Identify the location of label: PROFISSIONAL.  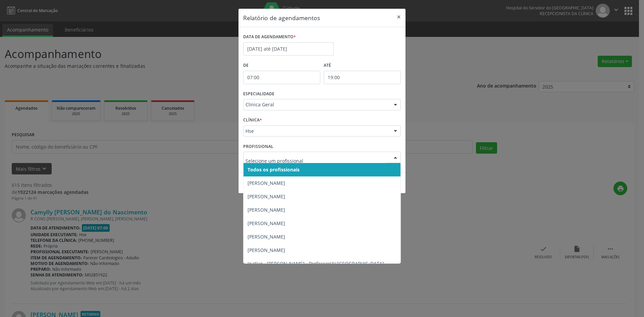
(259, 146).